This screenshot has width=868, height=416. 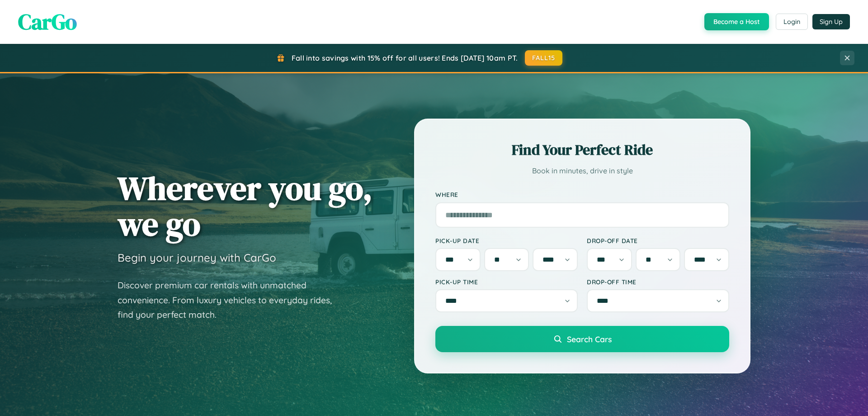 I want to click on span: Search Cars, so click(x=589, y=339).